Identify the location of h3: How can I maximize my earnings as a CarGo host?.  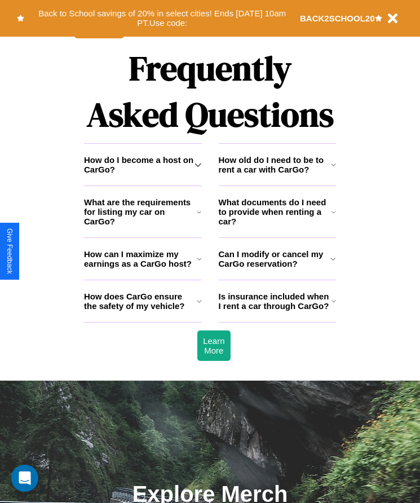
(141, 259).